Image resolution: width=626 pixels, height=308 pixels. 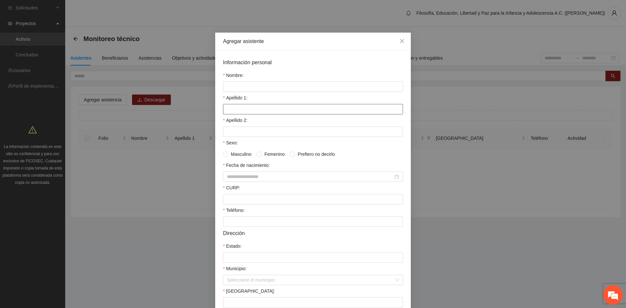 What do you see at coordinates (230, 143) in the screenshot?
I see `label: Sexo:` at bounding box center [230, 143].